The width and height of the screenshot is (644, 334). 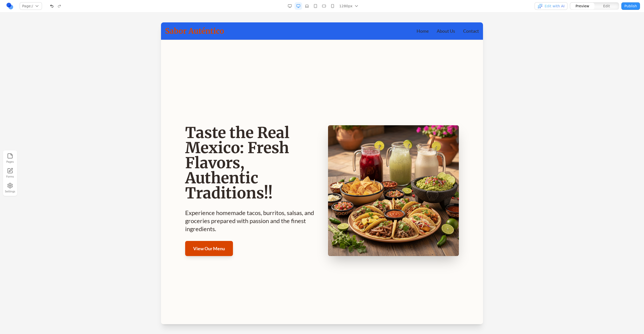 I want to click on button: Tablet, so click(x=316, y=6).